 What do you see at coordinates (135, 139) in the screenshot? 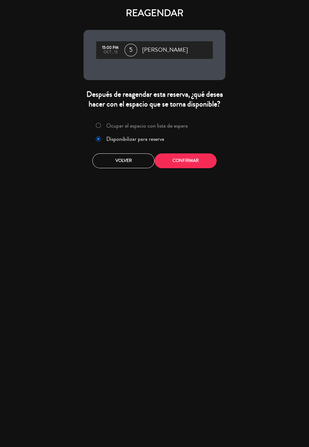
I see `label: Disponibilizar para reserva` at bounding box center [135, 139].